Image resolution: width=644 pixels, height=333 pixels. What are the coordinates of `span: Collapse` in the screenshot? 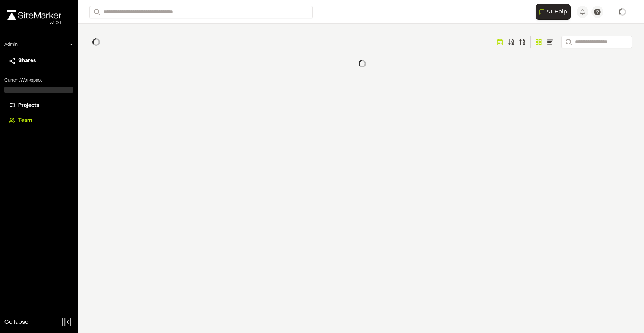 It's located at (16, 322).